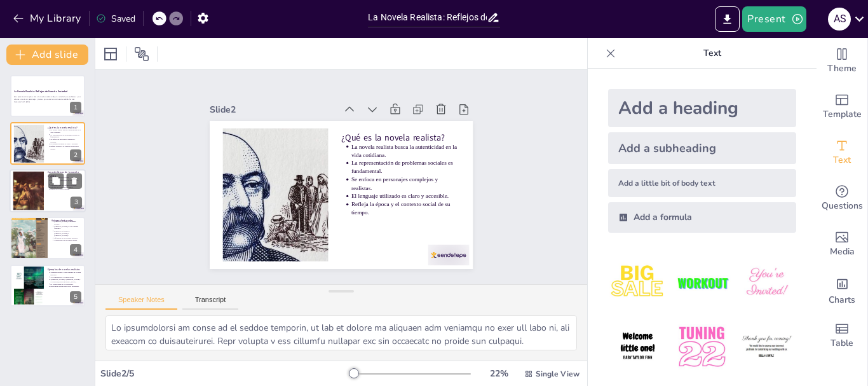 This screenshot has height=386, width=868. What do you see at coordinates (499, 373) in the screenshot?
I see `div: 22 %` at bounding box center [499, 373].